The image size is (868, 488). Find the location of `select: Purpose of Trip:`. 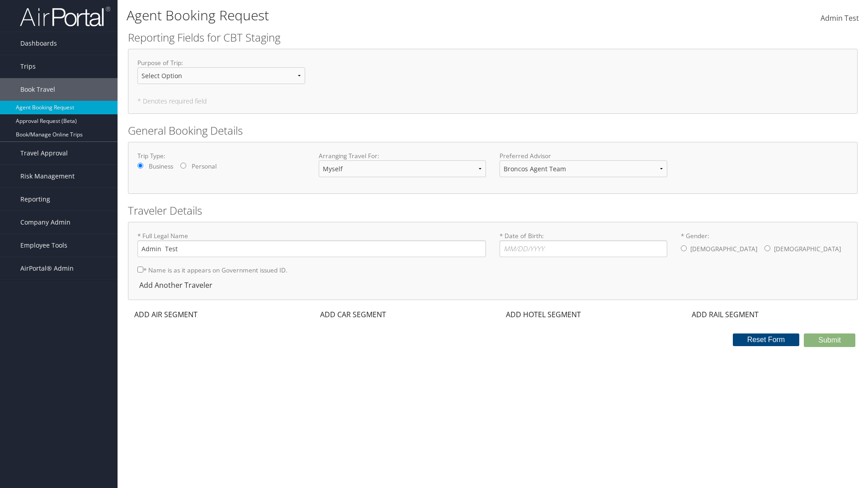

select: Purpose of Trip: is located at coordinates (221, 76).